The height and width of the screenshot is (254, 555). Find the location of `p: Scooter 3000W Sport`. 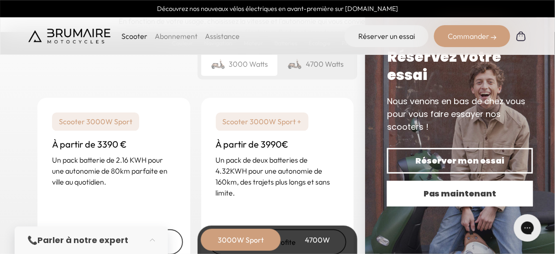

p: Scooter 3000W Sport is located at coordinates (95, 121).